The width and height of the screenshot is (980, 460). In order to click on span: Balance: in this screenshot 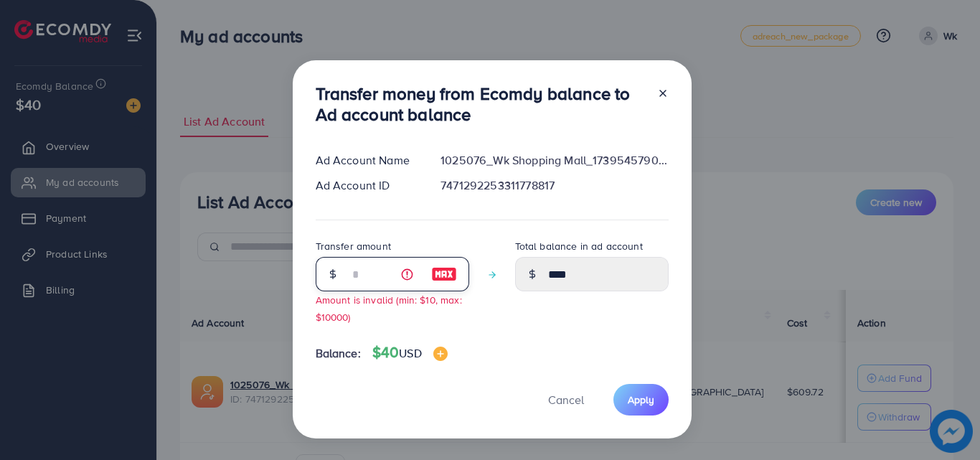, I will do `click(338, 353)`.